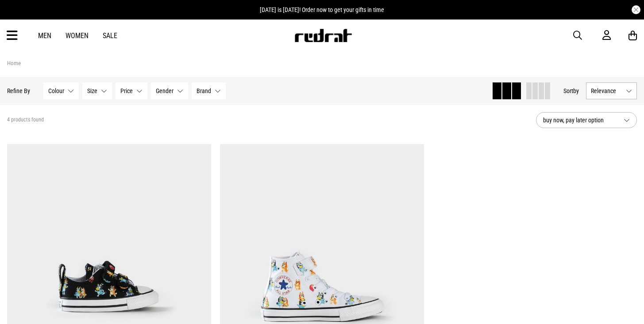 This screenshot has height=324, width=644. What do you see at coordinates (110, 35) in the screenshot?
I see `a: Sale` at bounding box center [110, 35].